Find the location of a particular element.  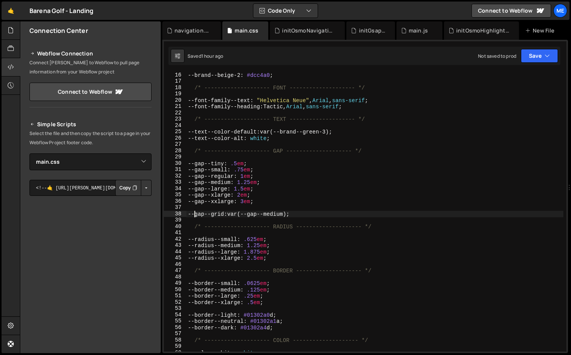

div: Me is located at coordinates (560, 11).